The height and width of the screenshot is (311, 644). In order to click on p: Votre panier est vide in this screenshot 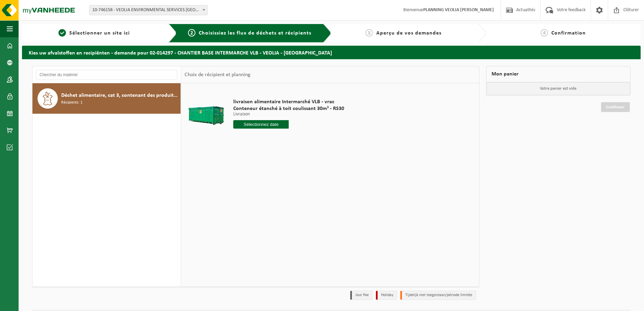, I will do `click(559, 89)`.